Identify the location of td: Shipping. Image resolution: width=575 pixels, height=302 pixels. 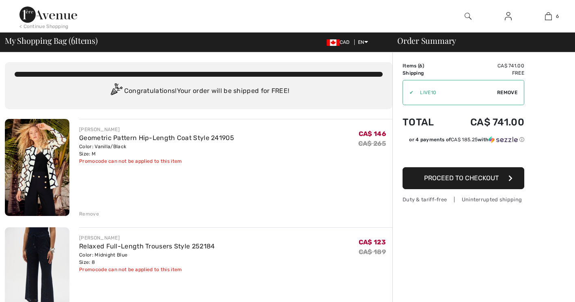
(425, 73).